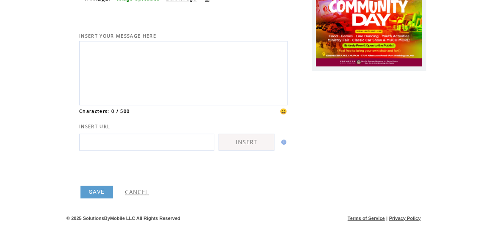 This screenshot has height=225, width=487. I want to click on a: SAVE, so click(96, 192).